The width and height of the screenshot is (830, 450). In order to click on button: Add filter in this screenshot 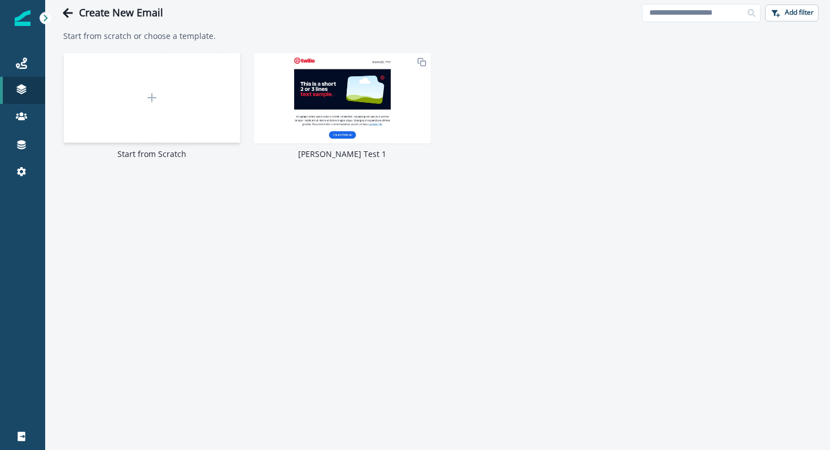, I will do `click(792, 13)`.